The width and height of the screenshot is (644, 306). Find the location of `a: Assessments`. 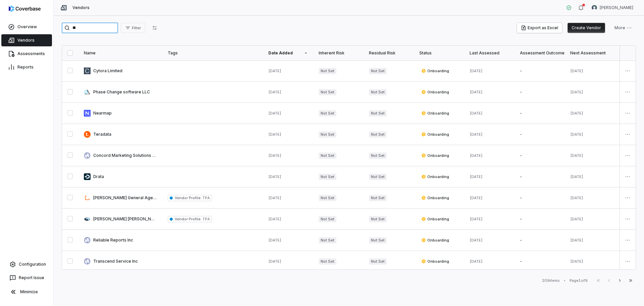

a: Assessments is located at coordinates (27, 54).